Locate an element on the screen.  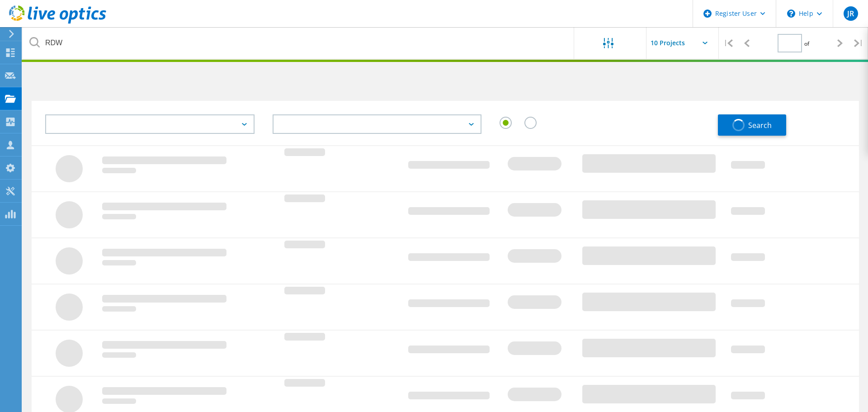
svg: \n is located at coordinates (792, 13).